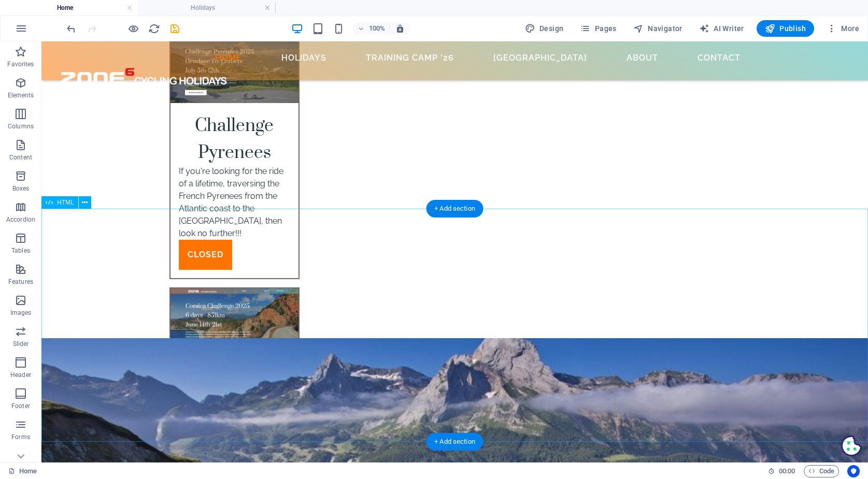 Image resolution: width=868 pixels, height=479 pixels. What do you see at coordinates (786, 472) in the screenshot?
I see `span: 00 00` at bounding box center [786, 472].